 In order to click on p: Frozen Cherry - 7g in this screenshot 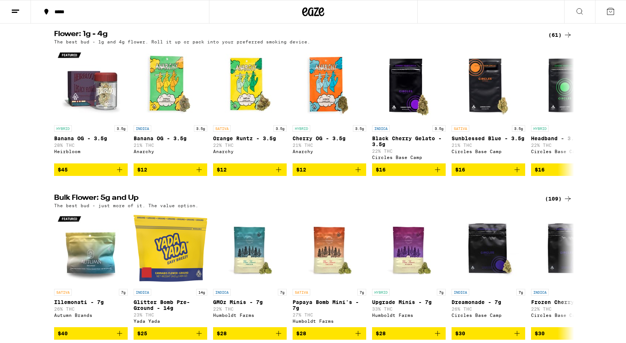, I will do `click(568, 302)`.